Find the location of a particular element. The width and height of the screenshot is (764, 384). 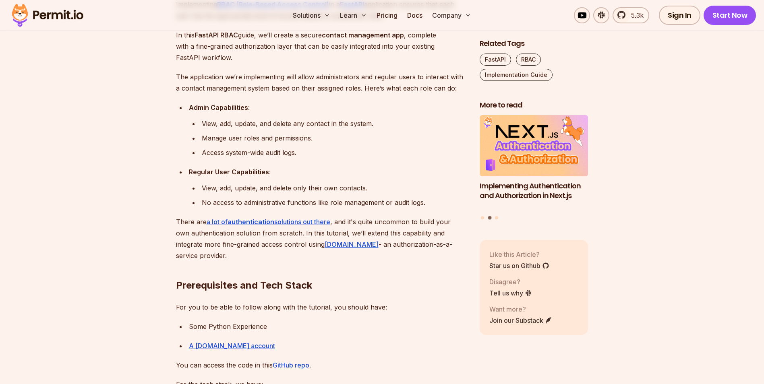

li: 2 of 3 is located at coordinates (534, 163).